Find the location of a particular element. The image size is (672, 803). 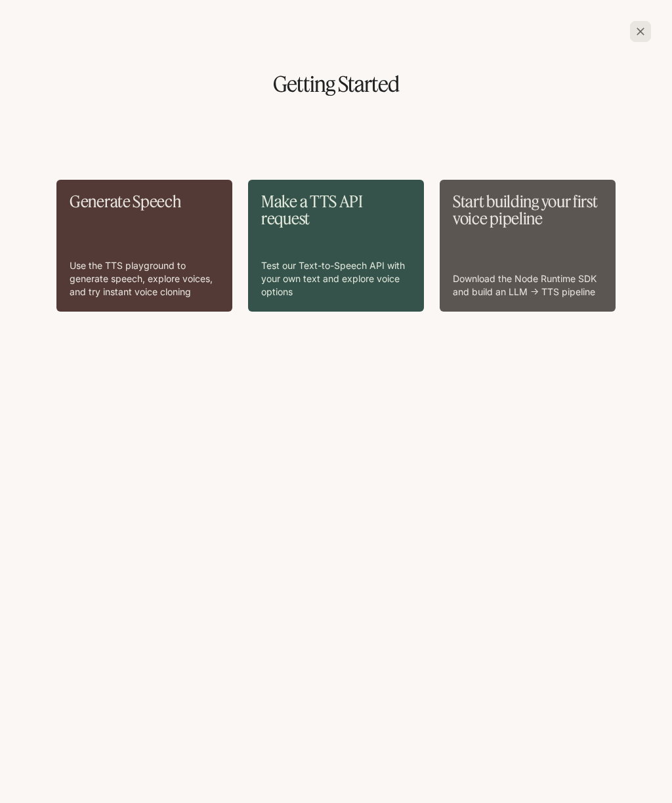

p: Start building your first voice pipeline is located at coordinates (527, 209).